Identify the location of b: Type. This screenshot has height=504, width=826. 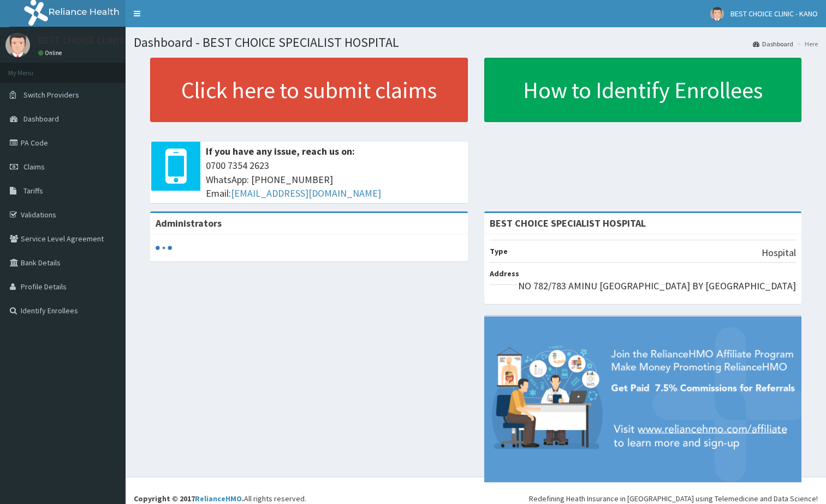
(499, 252).